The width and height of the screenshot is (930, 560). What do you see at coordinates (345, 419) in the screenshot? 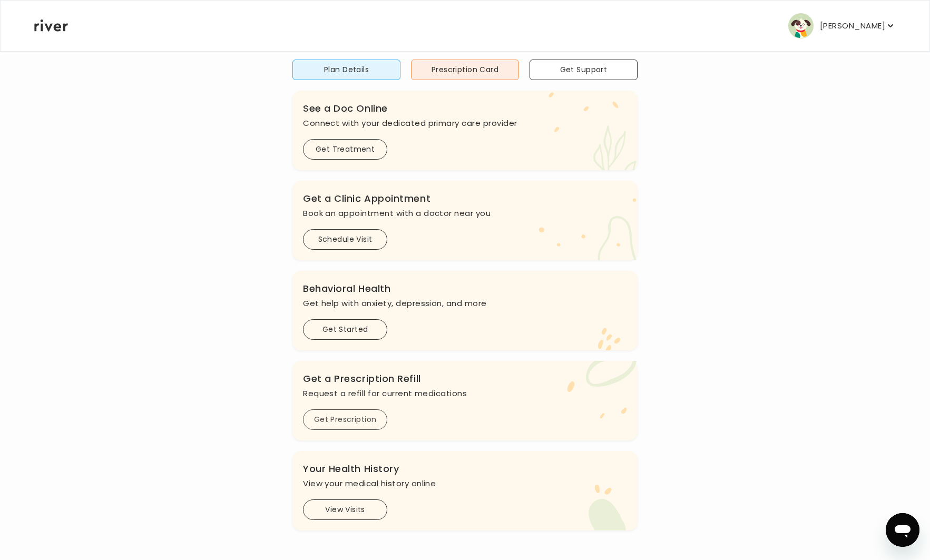
I see `button: Get Prescription` at bounding box center [345, 419].